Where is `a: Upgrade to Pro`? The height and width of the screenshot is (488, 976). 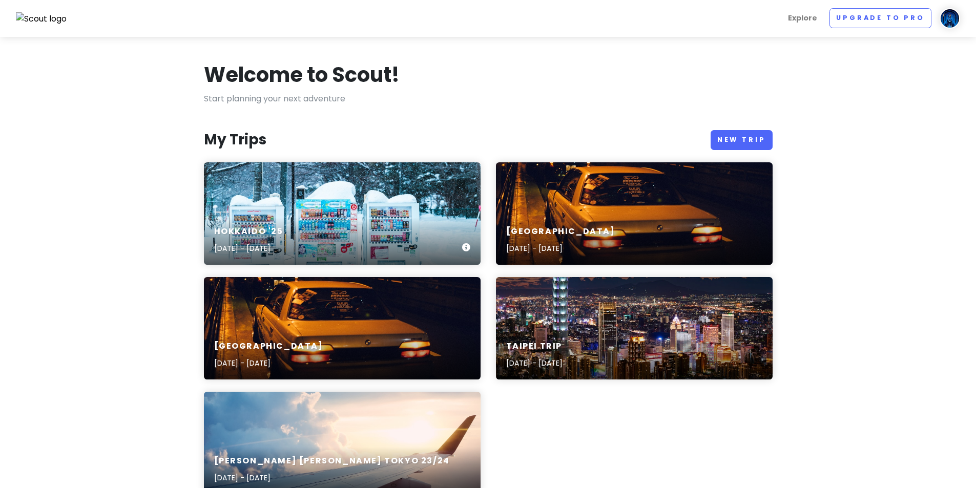
a: Upgrade to Pro is located at coordinates (881, 18).